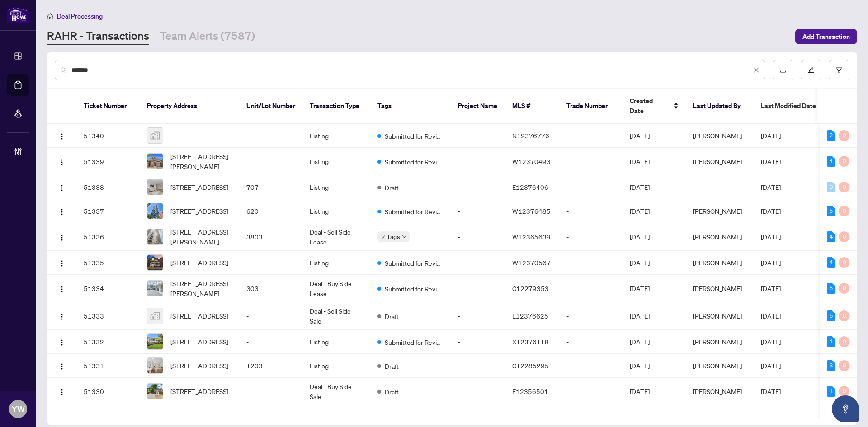 This screenshot has height=427, width=868. I want to click on span: E12376625, so click(530, 316).